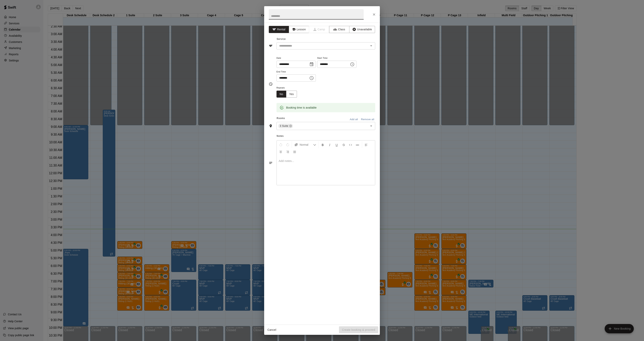 The width and height of the screenshot is (644, 341). I want to click on button: Format Italics, so click(330, 145).